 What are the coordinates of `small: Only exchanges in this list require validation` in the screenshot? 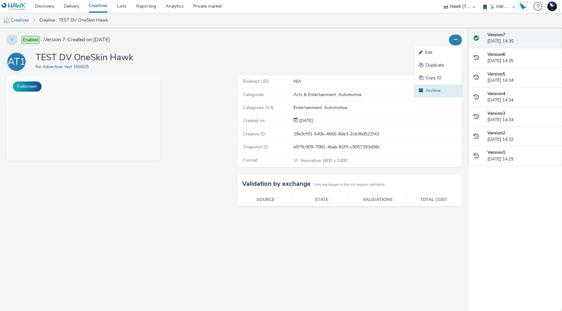 It's located at (349, 185).